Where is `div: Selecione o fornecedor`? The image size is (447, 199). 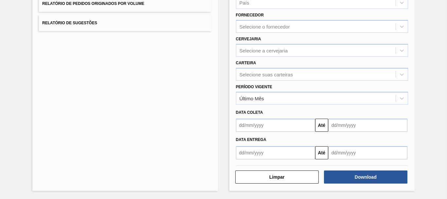 div: Selecione o fornecedor is located at coordinates (265, 27).